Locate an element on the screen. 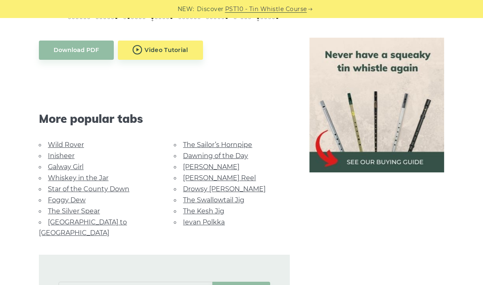 This screenshot has width=483, height=285. img: tin whistle buying guide is located at coordinates (376, 105).